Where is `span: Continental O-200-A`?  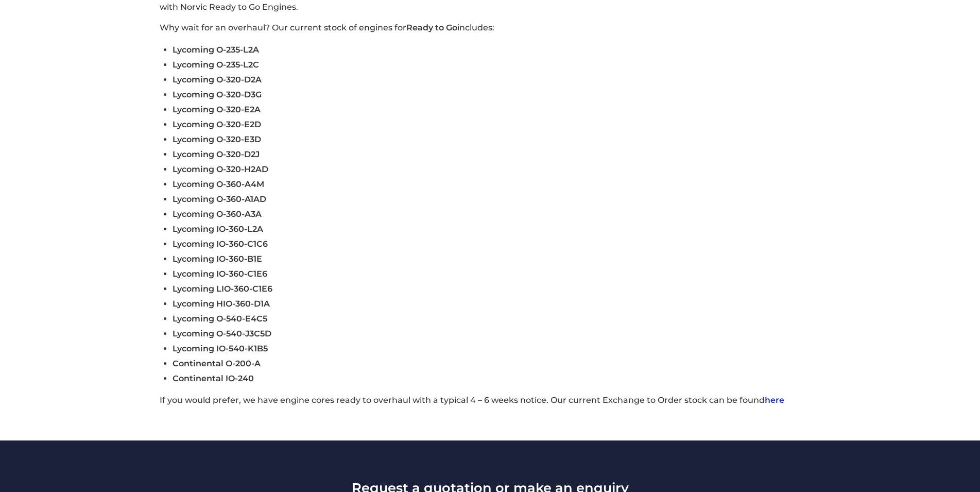
span: Continental O-200-A is located at coordinates (216, 363).